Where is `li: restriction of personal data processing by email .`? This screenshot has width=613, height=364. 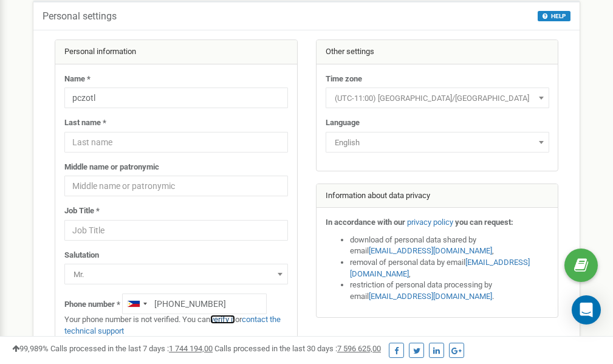 li: restriction of personal data processing by email . is located at coordinates (450, 291).